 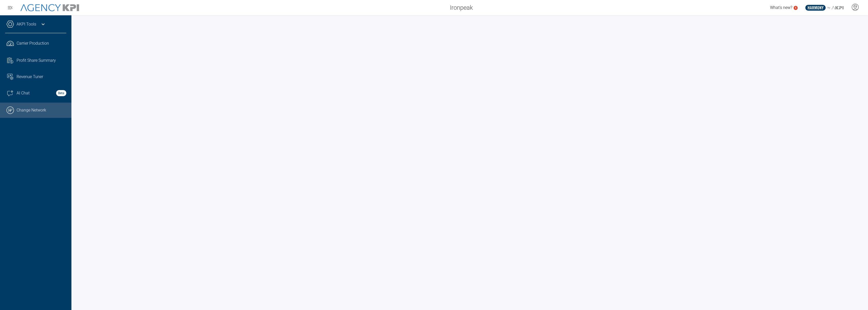 I want to click on span: Carrier Production, so click(x=32, y=44).